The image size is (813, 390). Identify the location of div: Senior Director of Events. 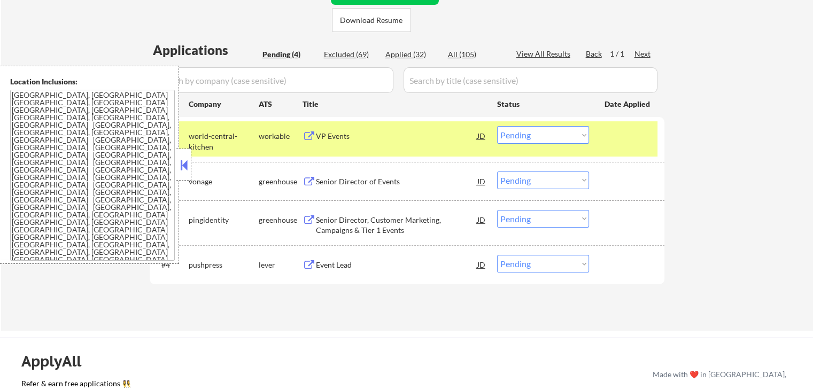
(397, 182).